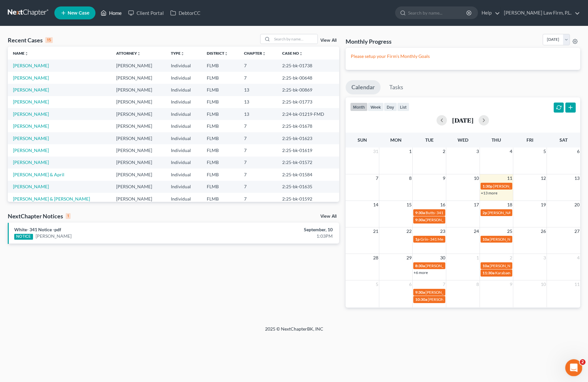 The height and width of the screenshot is (382, 588). Describe the element at coordinates (256, 53) in the screenshot. I see `a: Chapterunfold_more` at that location.